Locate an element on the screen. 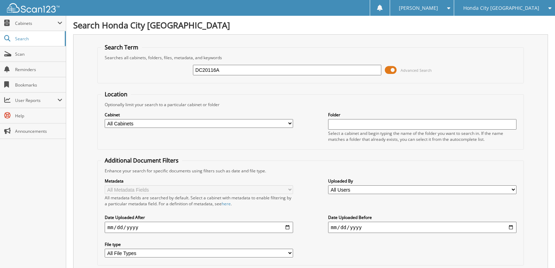 Image resolution: width=555 pixels, height=268 pixels. div: All metadata fields are searched by default. Select a cabinet with metadata to enable filtering b... is located at coordinates (199, 201).